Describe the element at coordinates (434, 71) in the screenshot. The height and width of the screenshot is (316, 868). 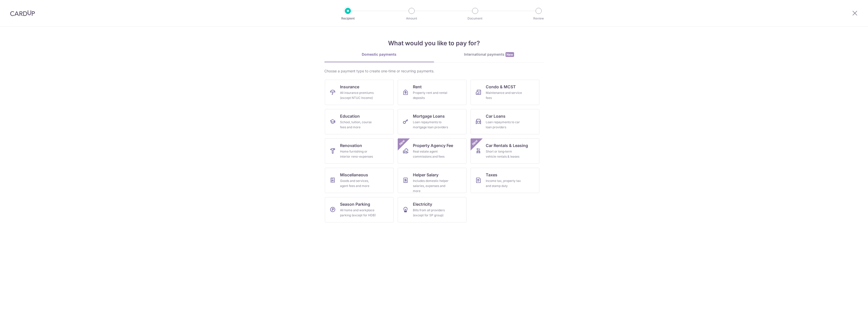
I see `div: Choose a payment type to create one-time or recurring payments.` at that location.